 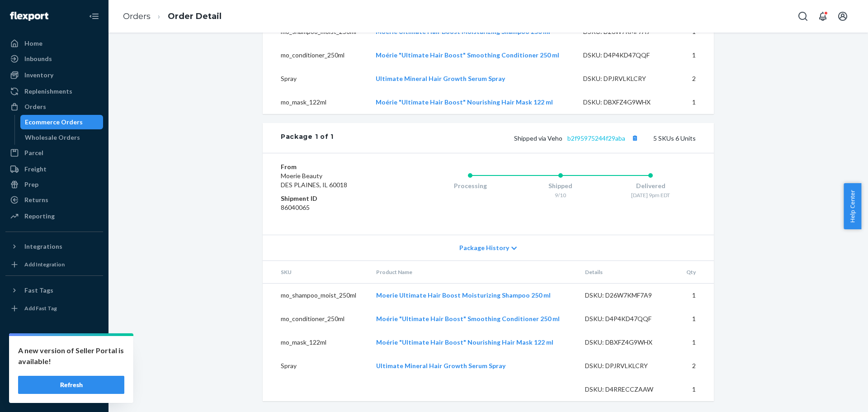 What do you see at coordinates (53, 122) in the screenshot?
I see `div: Ecommerce Orders` at bounding box center [53, 122].